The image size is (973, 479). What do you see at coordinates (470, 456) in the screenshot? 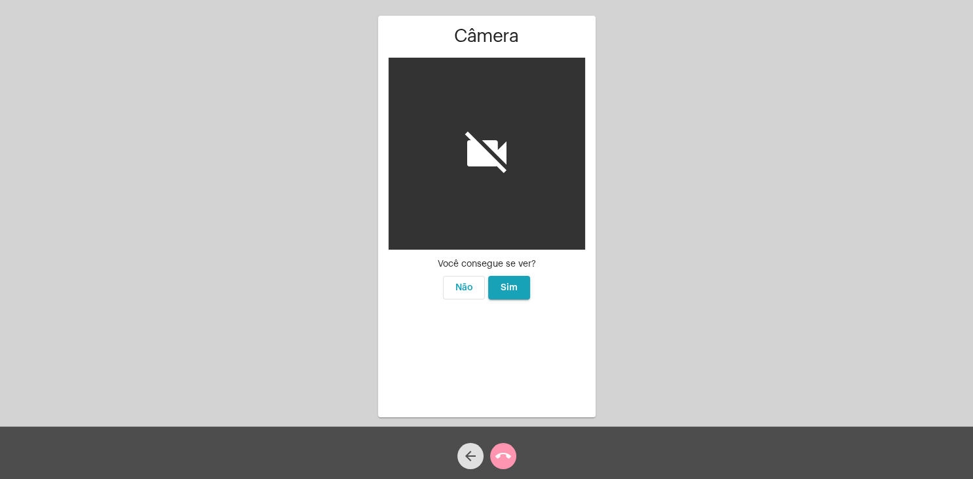
I see `mat-icon: arrow_back` at bounding box center [470, 456].